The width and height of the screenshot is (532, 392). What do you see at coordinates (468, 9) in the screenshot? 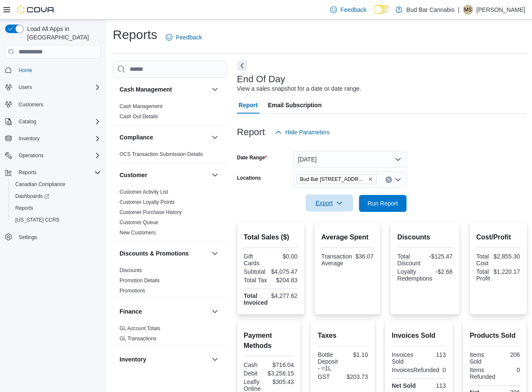
I see `div: Matt S` at bounding box center [468, 9].